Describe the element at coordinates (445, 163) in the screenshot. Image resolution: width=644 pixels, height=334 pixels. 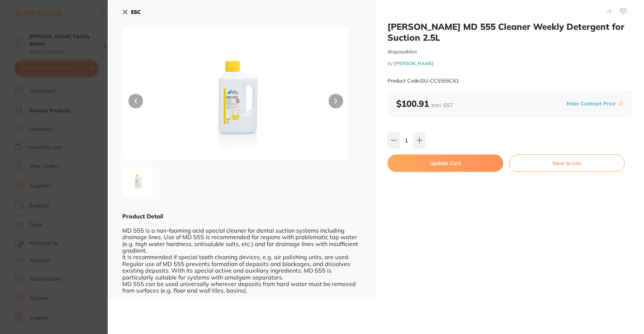
I see `button: Update Cart` at that location.